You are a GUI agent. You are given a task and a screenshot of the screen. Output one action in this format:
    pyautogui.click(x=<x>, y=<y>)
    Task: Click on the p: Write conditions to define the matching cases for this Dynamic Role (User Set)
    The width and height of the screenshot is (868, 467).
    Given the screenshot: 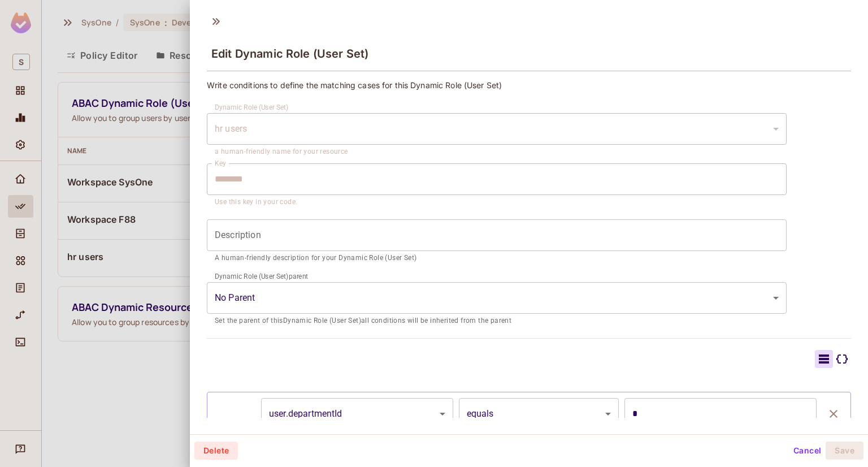 What is the action you would take?
    pyautogui.click(x=529, y=85)
    